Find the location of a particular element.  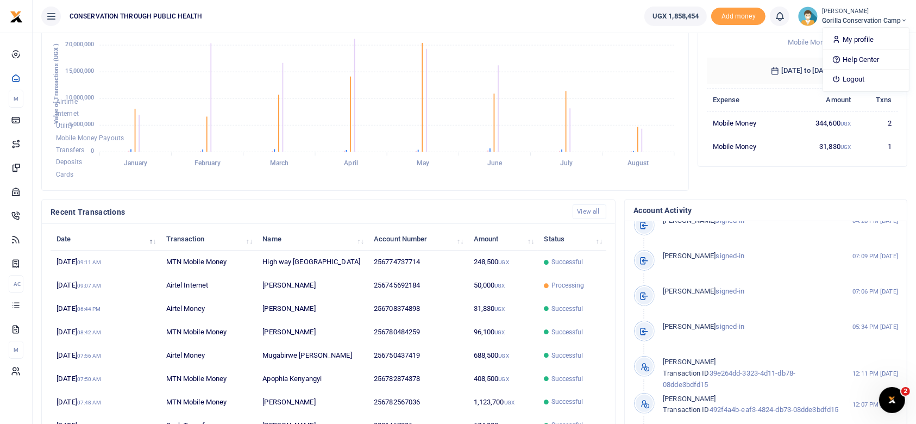

th: Amount is located at coordinates (822, 99).